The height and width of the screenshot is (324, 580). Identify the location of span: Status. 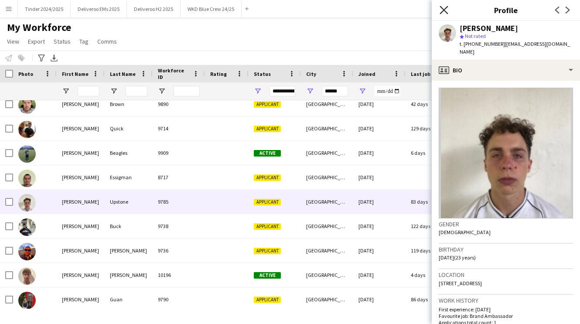
(262, 74).